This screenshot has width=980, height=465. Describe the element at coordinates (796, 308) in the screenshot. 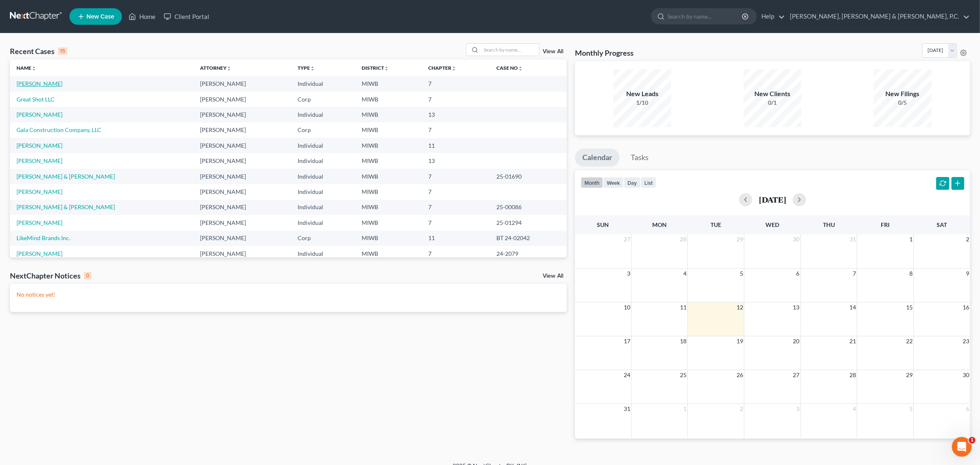

I see `span: 13` at that location.